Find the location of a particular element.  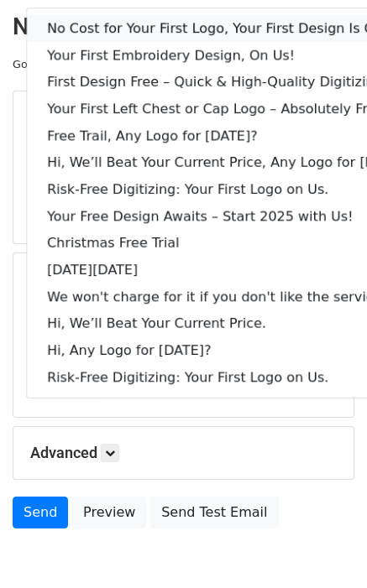

div: Chat Widget is located at coordinates (325, 548).